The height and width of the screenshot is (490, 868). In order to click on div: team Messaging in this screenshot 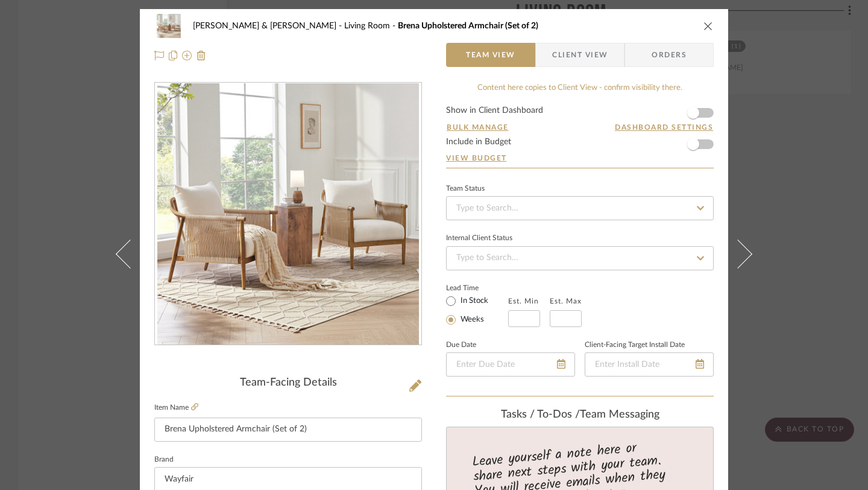, I will do `click(580, 415)`.